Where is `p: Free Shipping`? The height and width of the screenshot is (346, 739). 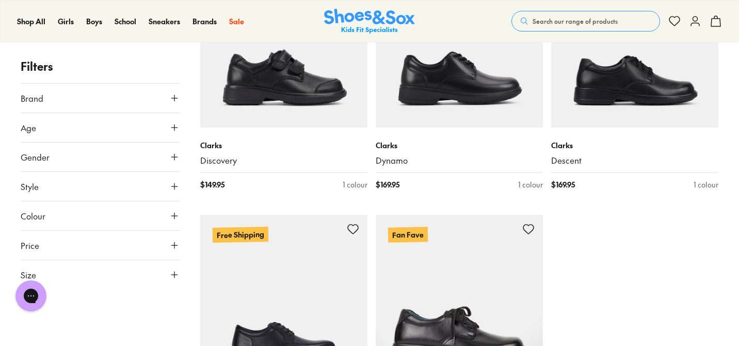
p: Free Shipping is located at coordinates (241, 234).